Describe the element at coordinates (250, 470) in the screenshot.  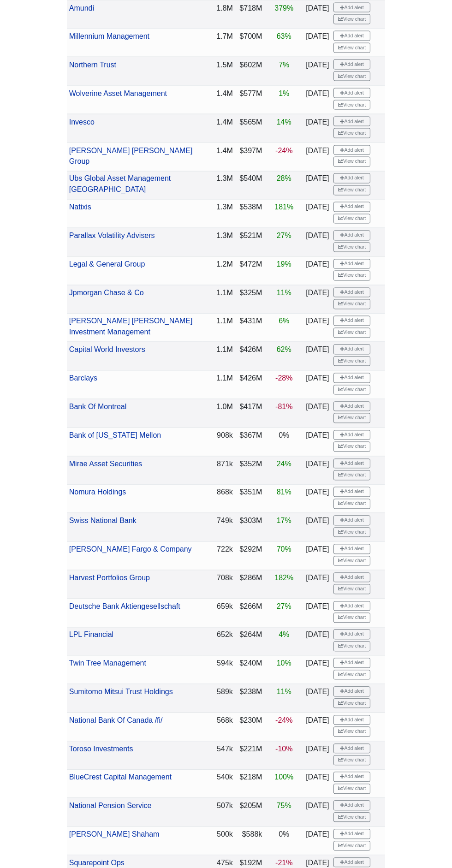
I see `td: $352M` at that location.